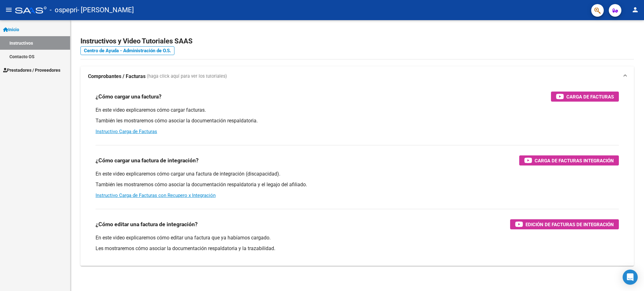 This screenshot has width=644, height=291. Describe the element at coordinates (357, 41) in the screenshot. I see `h2: Instructivos y Video Tutoriales SAAS` at that location.